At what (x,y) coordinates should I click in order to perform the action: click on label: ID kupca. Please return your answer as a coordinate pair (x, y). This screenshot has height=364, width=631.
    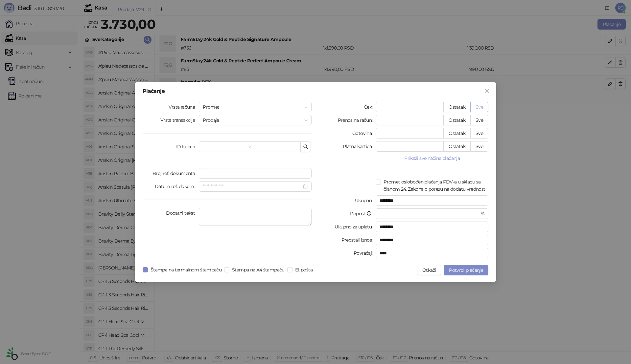
    Looking at the image, I should click on (187, 147).